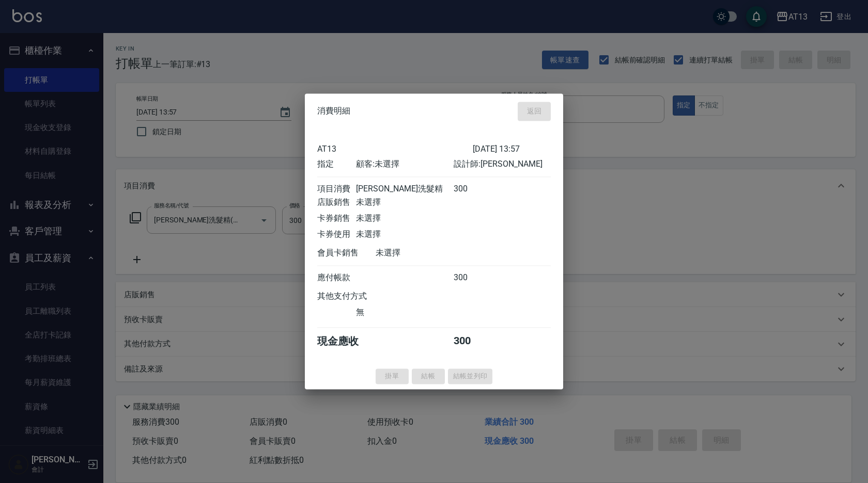  What do you see at coordinates (337, 234) in the screenshot?
I see `div: 卡券使用` at bounding box center [337, 234].